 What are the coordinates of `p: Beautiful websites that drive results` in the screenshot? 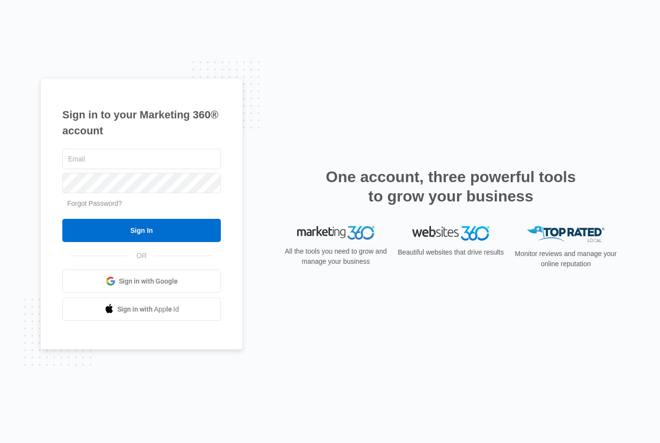 It's located at (450, 252).